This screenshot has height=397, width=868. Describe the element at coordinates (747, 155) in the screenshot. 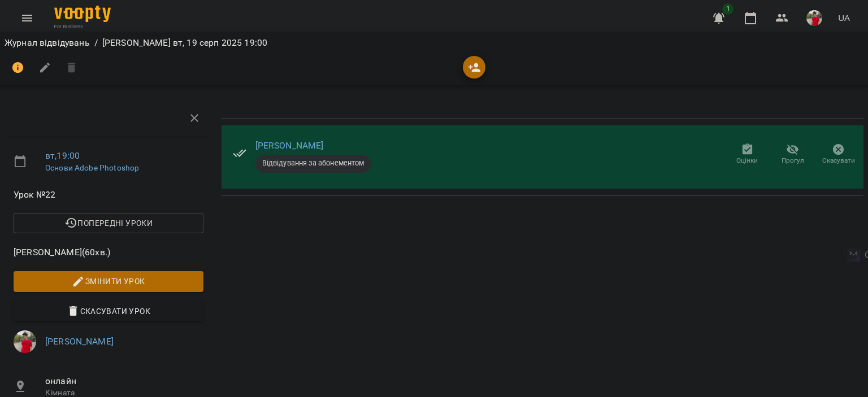

I see `button: Оцінки` at that location.